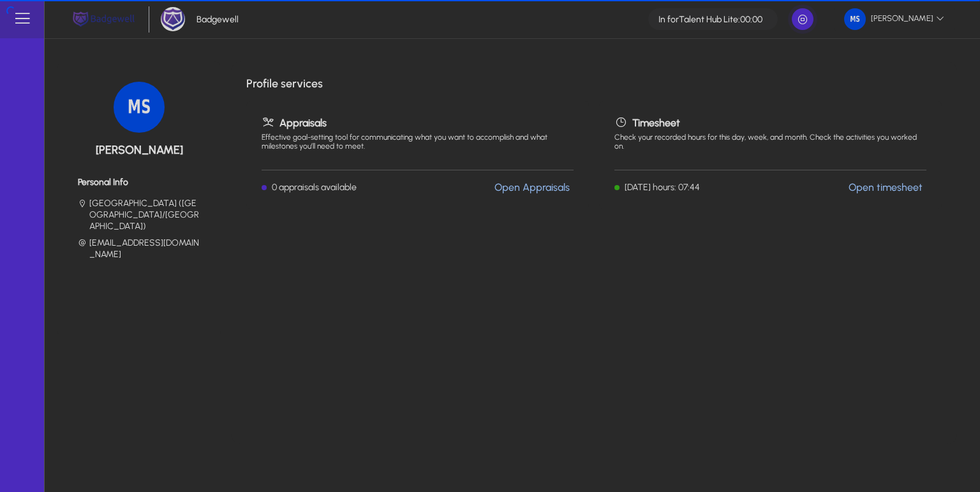 The height and width of the screenshot is (492, 980). I want to click on p: Effective goal-setting tool for communicating what you want to accomplish and what milestones you..., so click(417, 146).